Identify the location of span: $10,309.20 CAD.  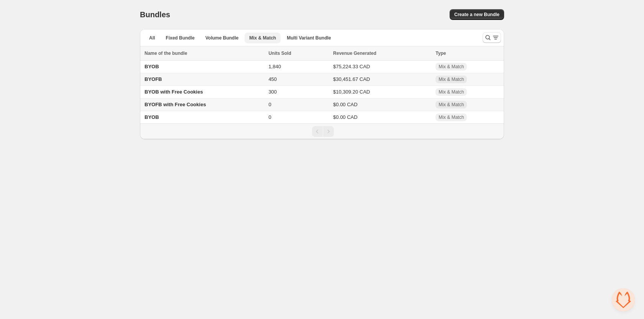
(351, 92).